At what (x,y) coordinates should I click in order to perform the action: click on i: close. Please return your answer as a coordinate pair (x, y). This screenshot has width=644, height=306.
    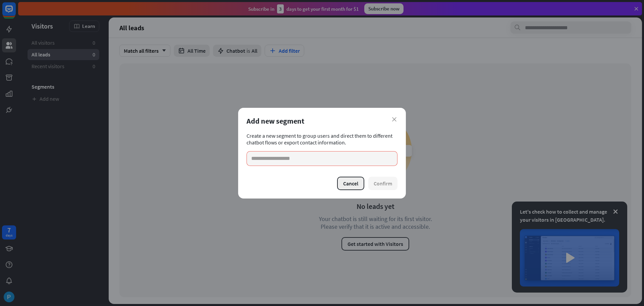
    Looking at the image, I should click on (394, 119).